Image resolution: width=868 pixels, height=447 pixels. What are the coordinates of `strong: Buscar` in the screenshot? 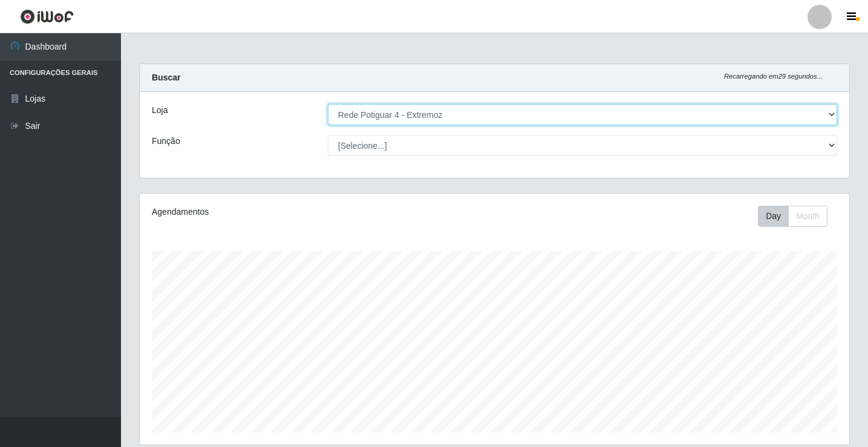 It's located at (166, 77).